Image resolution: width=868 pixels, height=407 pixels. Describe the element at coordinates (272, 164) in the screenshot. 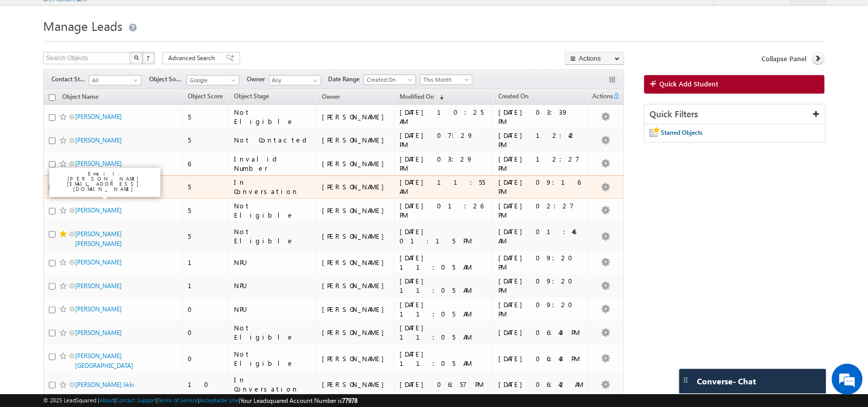

I see `div: Invalid Number` at that location.